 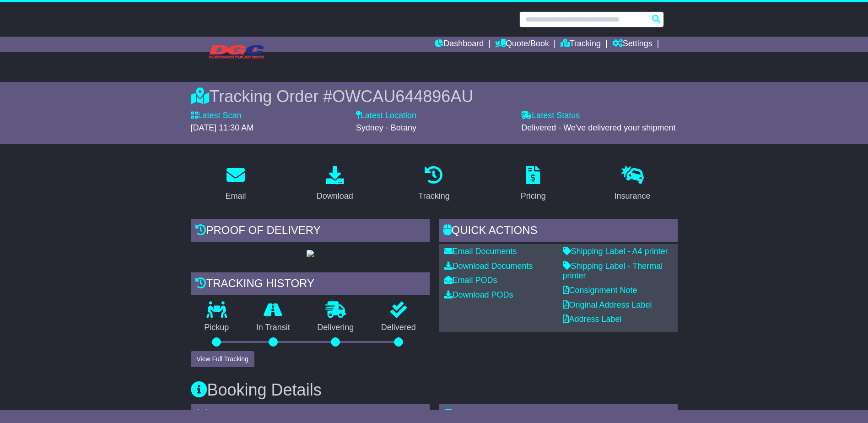 What do you see at coordinates (489, 266) in the screenshot?
I see `a: Download Documents` at bounding box center [489, 266].